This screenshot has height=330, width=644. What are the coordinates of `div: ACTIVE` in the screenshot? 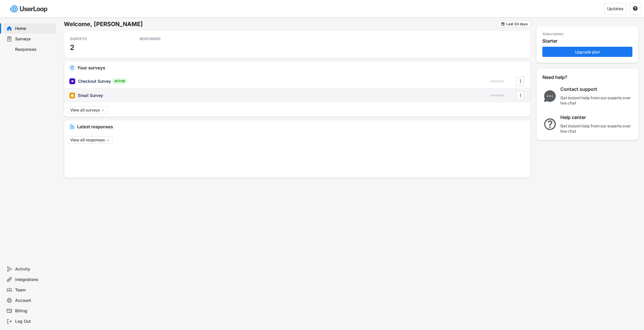 It's located at (120, 81).